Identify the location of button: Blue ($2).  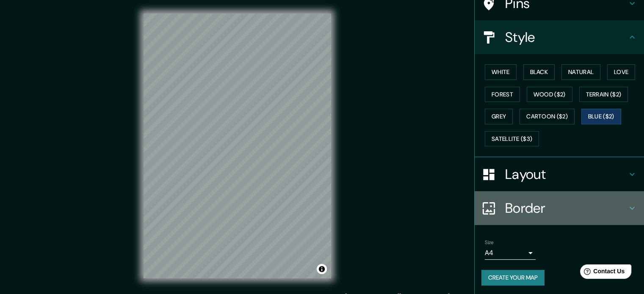
(601, 116).